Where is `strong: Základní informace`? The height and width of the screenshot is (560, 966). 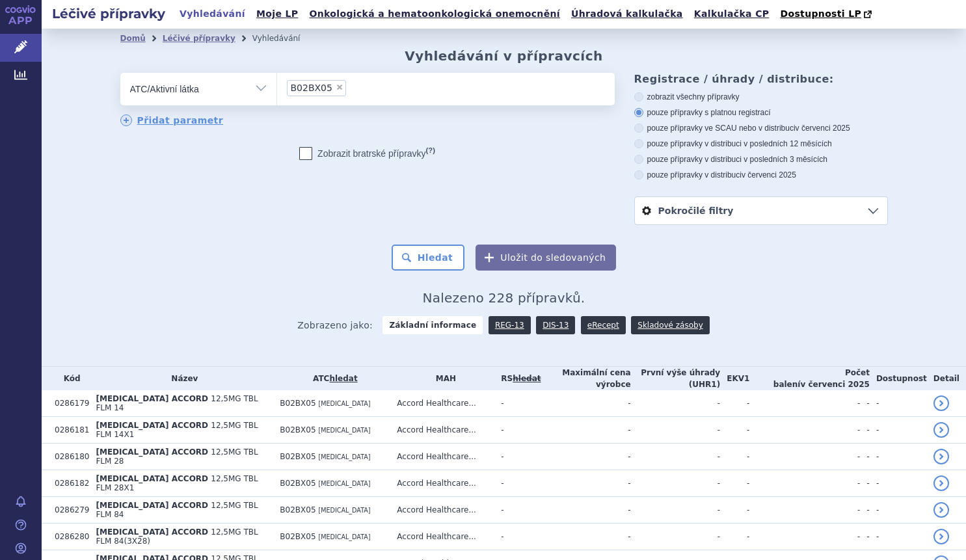 strong: Základní informace is located at coordinates (433, 325).